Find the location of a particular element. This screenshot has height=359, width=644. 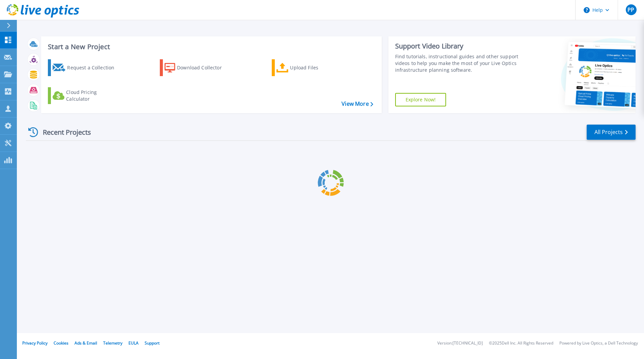

a: Download Collector is located at coordinates (197, 68).